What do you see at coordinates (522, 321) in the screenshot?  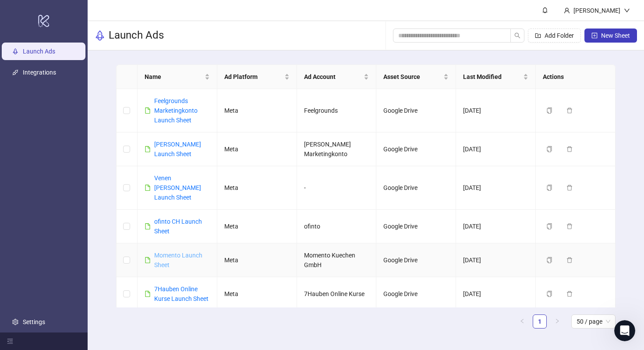 I see `button: left` at bounding box center [522, 321].